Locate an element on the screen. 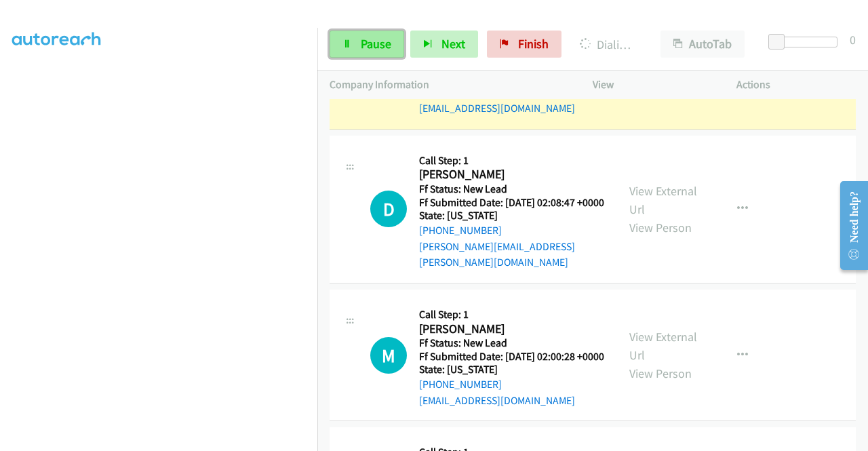 The height and width of the screenshot is (451, 868). span: Pause is located at coordinates (376, 43).